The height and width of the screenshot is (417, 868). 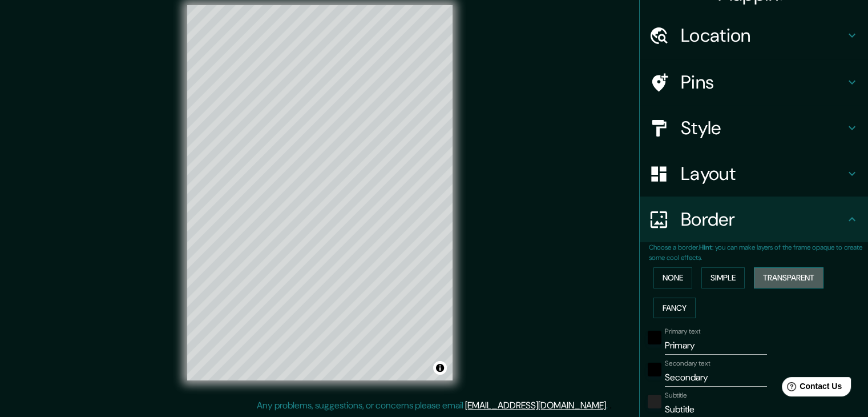 What do you see at coordinates (723, 278) in the screenshot?
I see `button: Simple` at bounding box center [723, 278].